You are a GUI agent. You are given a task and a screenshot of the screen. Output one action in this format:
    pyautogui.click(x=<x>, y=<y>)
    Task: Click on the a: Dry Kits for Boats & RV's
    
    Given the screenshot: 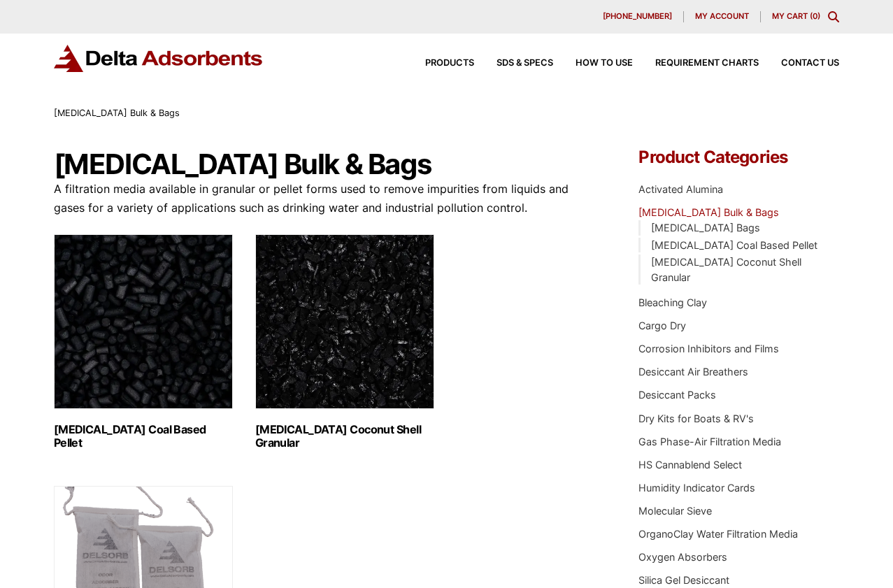 What is the action you would take?
    pyautogui.click(x=696, y=418)
    